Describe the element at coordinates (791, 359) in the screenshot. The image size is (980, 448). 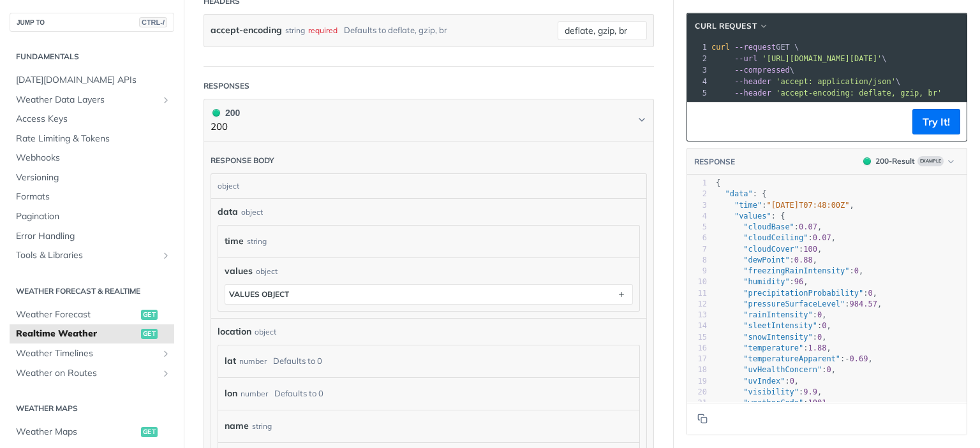
I see `span: "temperatureApparent"` at that location.